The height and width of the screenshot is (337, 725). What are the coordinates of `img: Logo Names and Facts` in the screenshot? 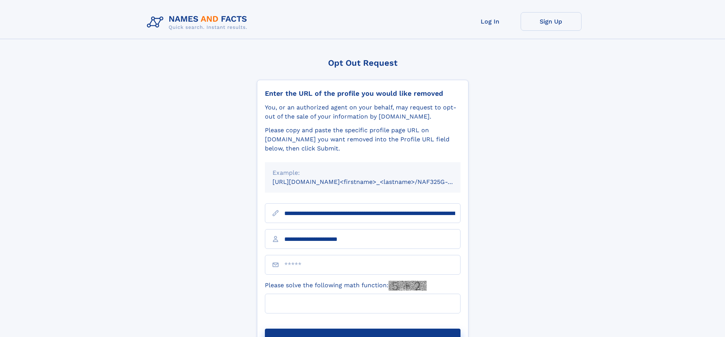 It's located at (199, 22).